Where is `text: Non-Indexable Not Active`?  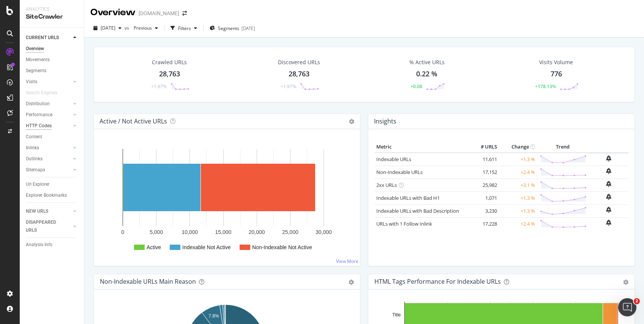
text: Non-Indexable Not Active is located at coordinates (282, 247).